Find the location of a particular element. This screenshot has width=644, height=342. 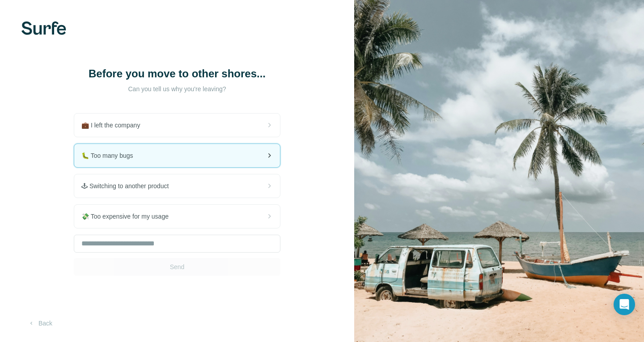

div: Open Intercom Messenger is located at coordinates (624, 304).